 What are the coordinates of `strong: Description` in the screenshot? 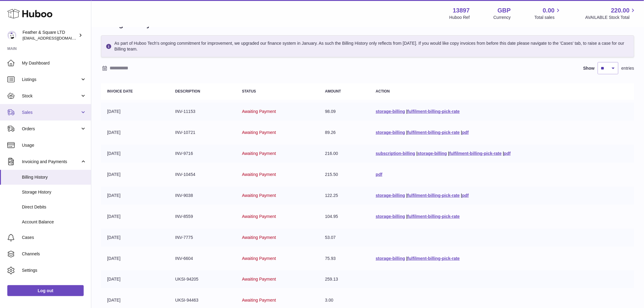 It's located at (188, 91).